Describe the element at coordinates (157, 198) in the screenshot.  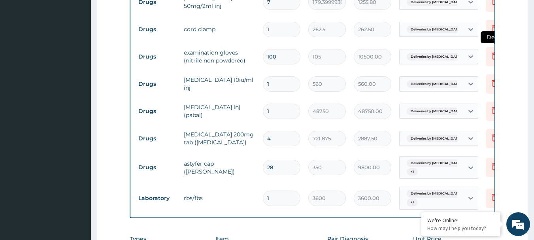
I see `td: Laboratory` at that location.